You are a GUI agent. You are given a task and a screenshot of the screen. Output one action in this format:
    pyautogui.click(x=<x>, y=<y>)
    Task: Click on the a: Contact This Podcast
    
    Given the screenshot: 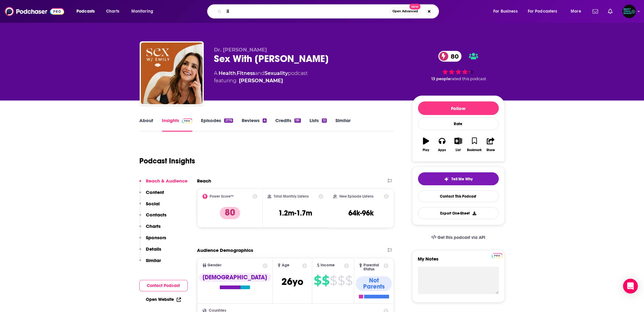 What is the action you would take?
    pyautogui.click(x=458, y=196)
    